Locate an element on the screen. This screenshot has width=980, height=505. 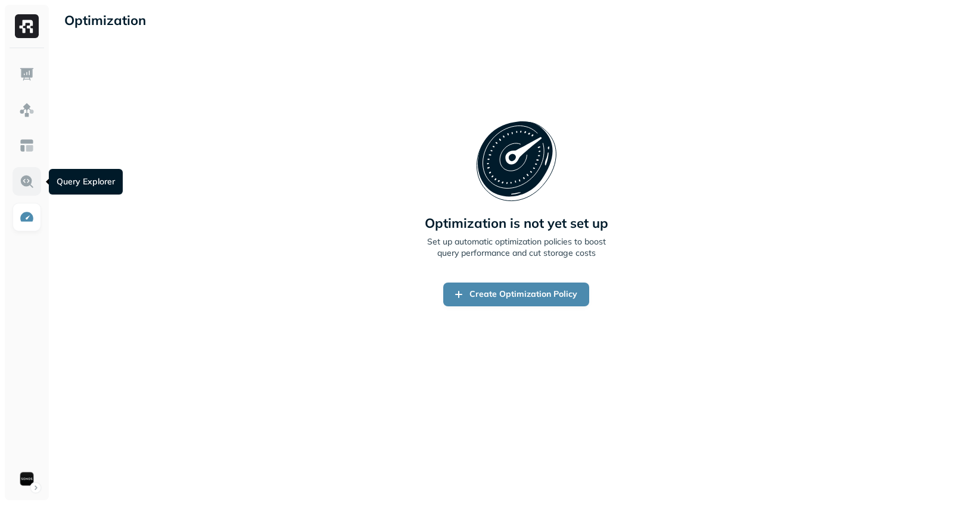
a: Create Optimization Policy is located at coordinates (516, 294).